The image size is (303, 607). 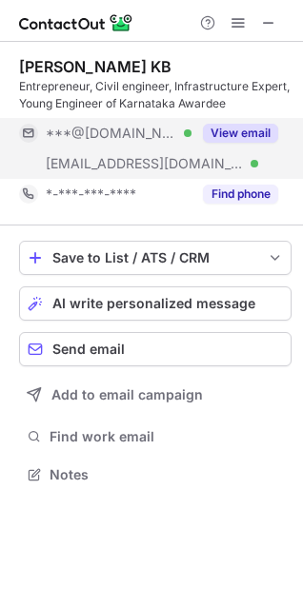 I want to click on span: Notes, so click(x=167, y=475).